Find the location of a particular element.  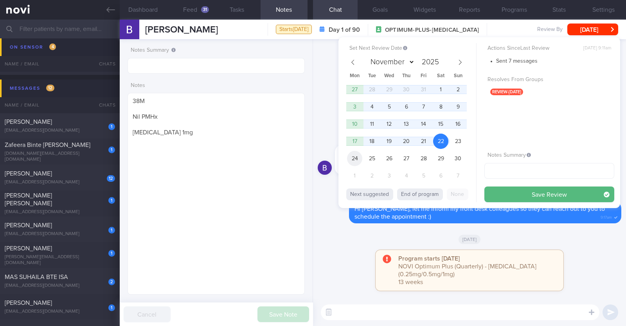

li: Sent 7 messages is located at coordinates (555, 60).